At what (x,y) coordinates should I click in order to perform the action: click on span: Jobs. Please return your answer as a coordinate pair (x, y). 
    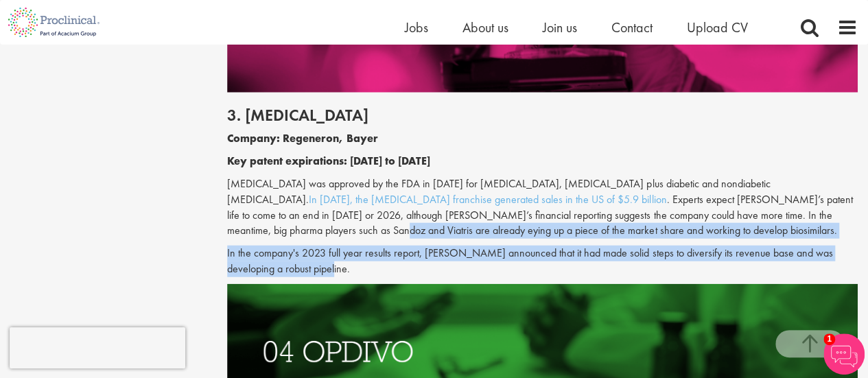
    Looking at the image, I should click on (417, 27).